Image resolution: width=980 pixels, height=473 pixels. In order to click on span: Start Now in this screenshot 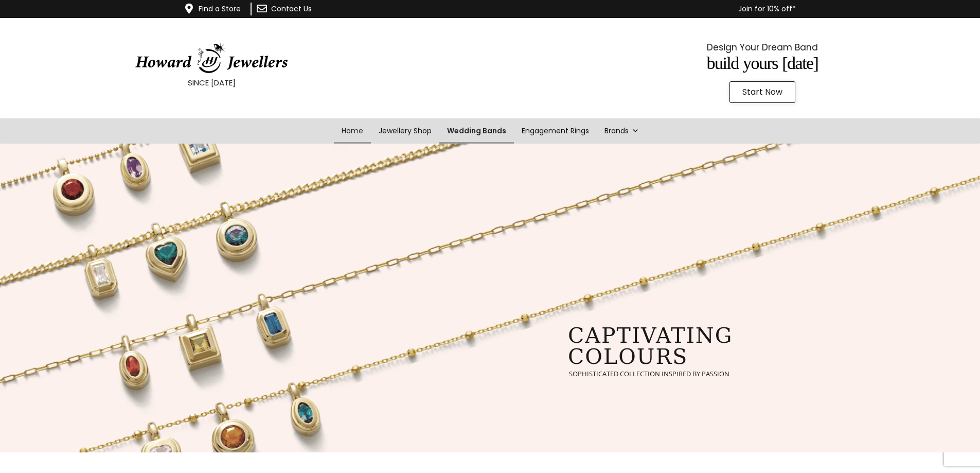, I will do `click(762, 92)`.